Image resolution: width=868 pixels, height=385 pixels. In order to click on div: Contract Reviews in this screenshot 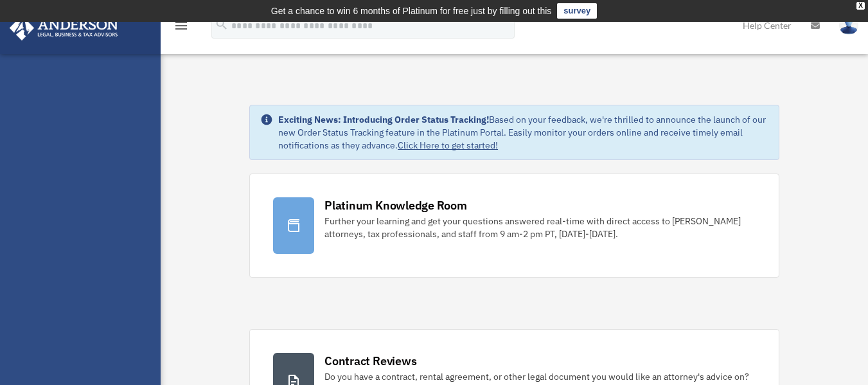, I will do `click(370, 361)`.